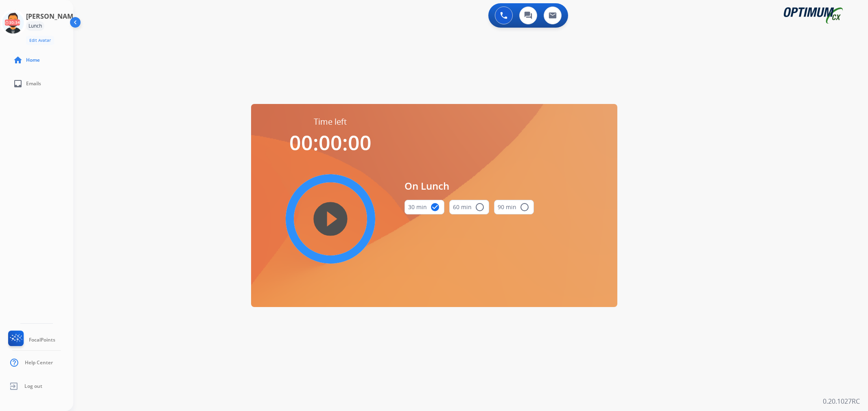  What do you see at coordinates (31, 340) in the screenshot?
I see `a: FocalPoints` at bounding box center [31, 340].